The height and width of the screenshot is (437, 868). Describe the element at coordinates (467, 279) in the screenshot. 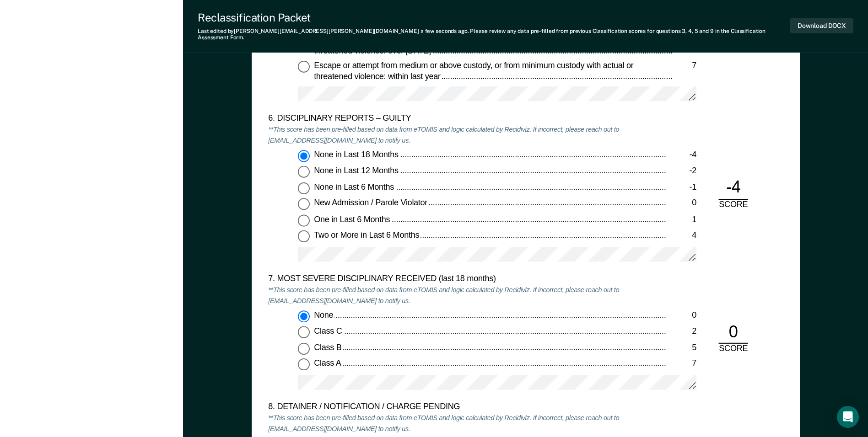

I see `div: 7. MOST SEVERE DISCIPLINARY RECEIVED (last 18 months)` at that location.